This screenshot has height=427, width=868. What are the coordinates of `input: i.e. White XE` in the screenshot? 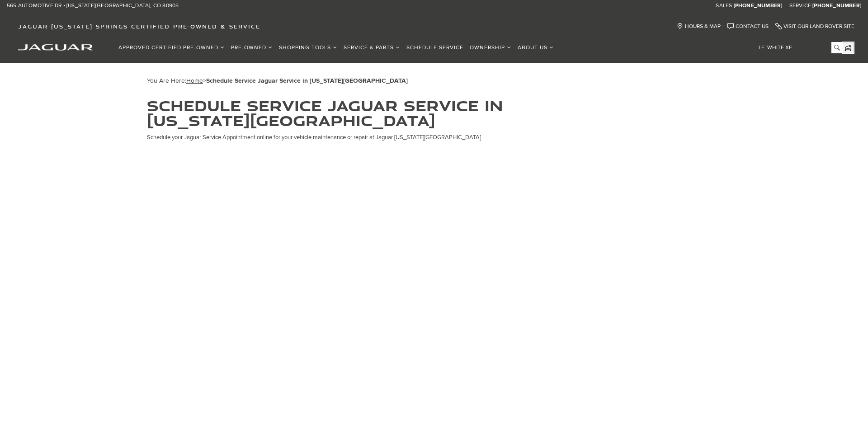 It's located at (798, 48).